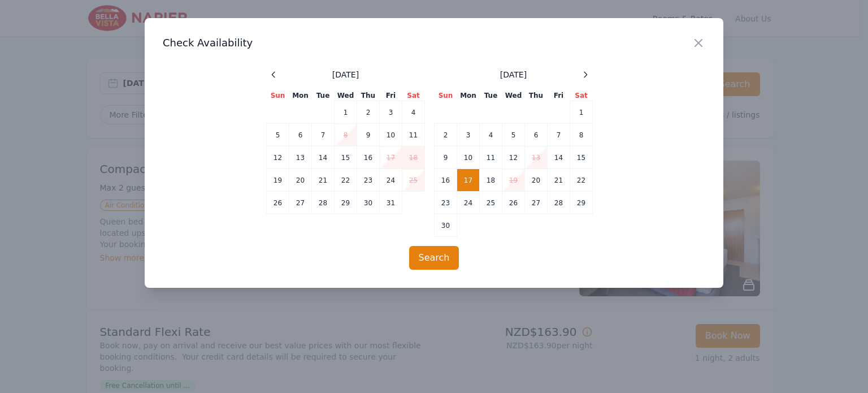 The height and width of the screenshot is (393, 868). I want to click on h3: Check Availability, so click(434, 43).